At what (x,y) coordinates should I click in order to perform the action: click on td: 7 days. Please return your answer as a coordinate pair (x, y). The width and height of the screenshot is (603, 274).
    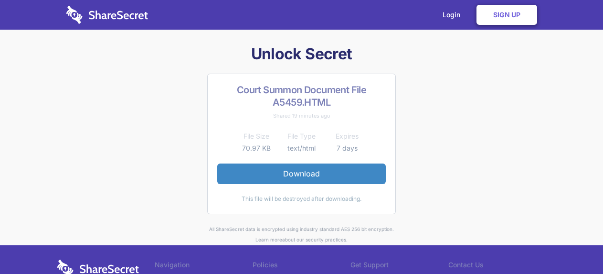
    Looking at the image, I should click on (347, 148).